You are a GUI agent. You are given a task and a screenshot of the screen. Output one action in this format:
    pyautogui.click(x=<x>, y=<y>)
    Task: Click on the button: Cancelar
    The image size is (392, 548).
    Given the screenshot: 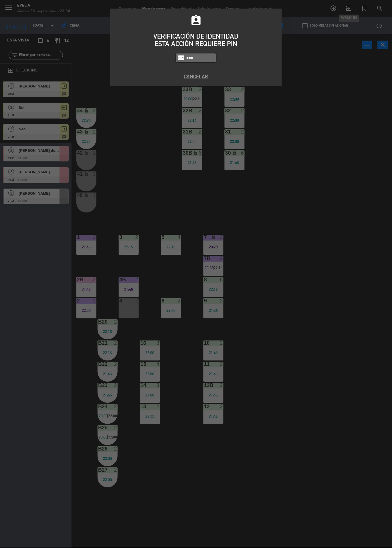 What is the action you would take?
    pyautogui.click(x=196, y=77)
    